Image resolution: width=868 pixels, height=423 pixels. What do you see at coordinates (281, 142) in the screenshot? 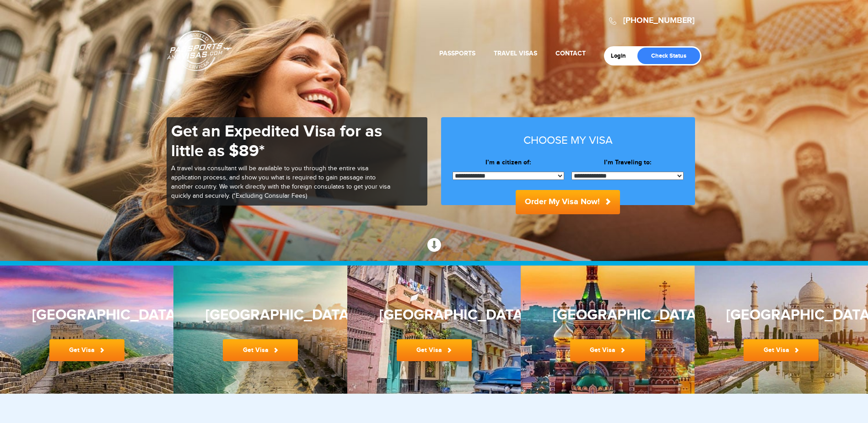
I see `h1: Get an Expedited Visa for as little as $89*` at bounding box center [281, 142].